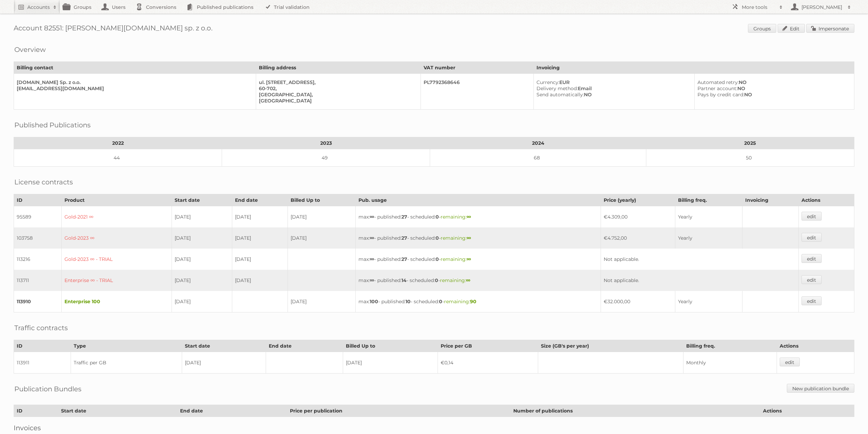 This screenshot has width=868, height=434. I want to click on td: 68, so click(538, 158).